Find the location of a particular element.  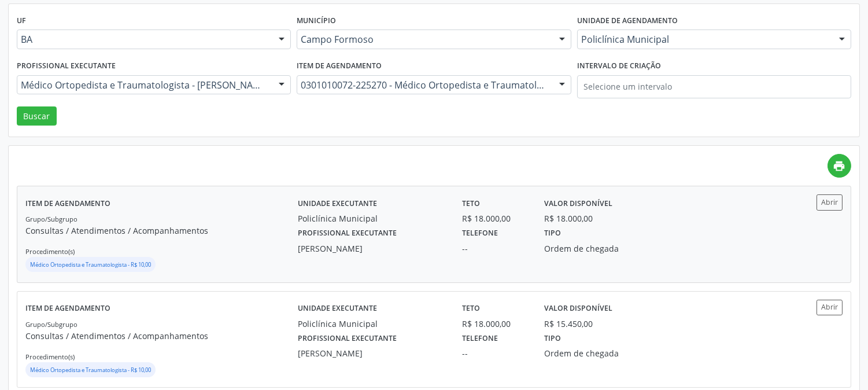

div: R$ 15.450,00 is located at coordinates (568, 323).